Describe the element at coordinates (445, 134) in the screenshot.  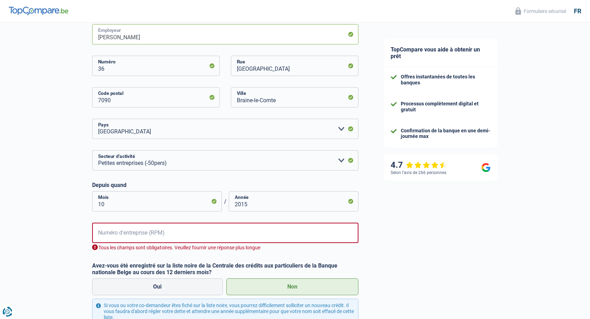
I see `div: Confirmation de la banque en une demi-journée max` at that location.